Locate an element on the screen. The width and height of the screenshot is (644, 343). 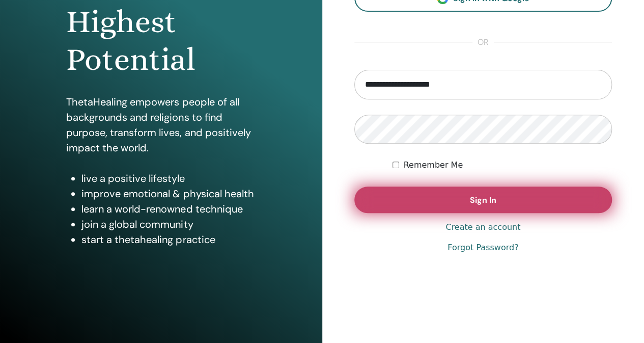
a: Forgot Password? is located at coordinates (483, 248).